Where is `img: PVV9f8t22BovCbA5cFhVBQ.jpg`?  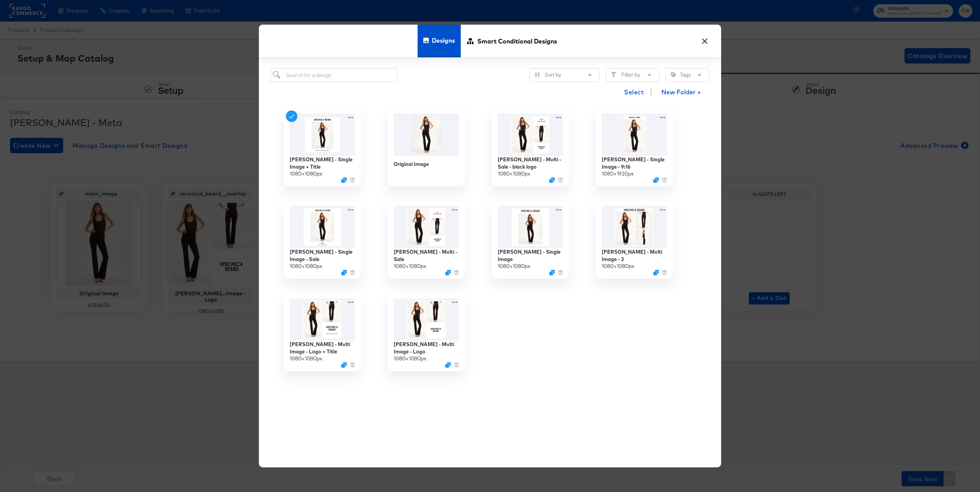 img: PVV9f8t22BovCbA5cFhVBQ.jpg is located at coordinates (323, 227).